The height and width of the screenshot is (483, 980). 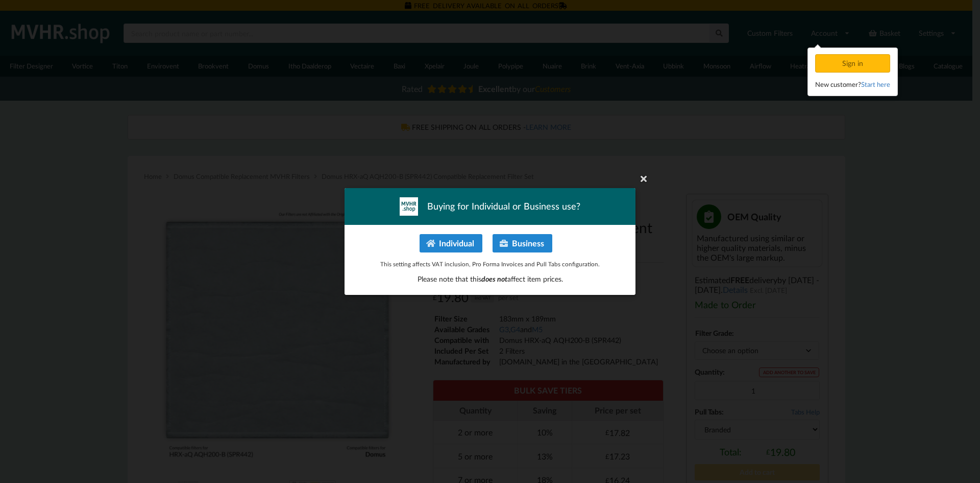 I want to click on span: Buying for Individual or Business use?, so click(x=504, y=206).